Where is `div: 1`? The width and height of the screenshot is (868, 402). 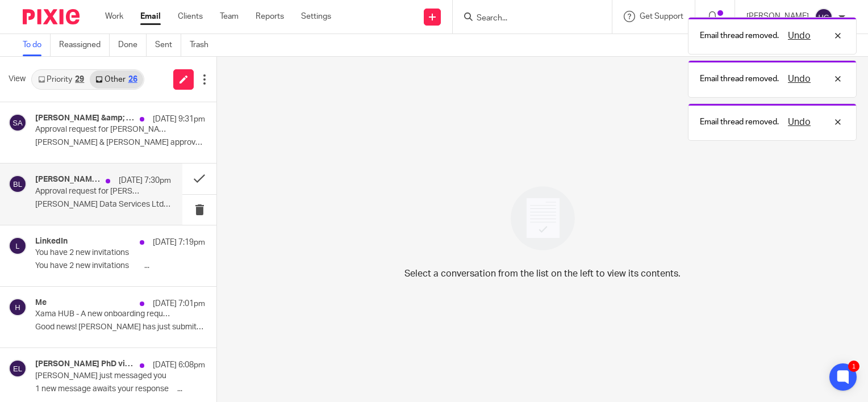
div: 1 is located at coordinates (854, 366).